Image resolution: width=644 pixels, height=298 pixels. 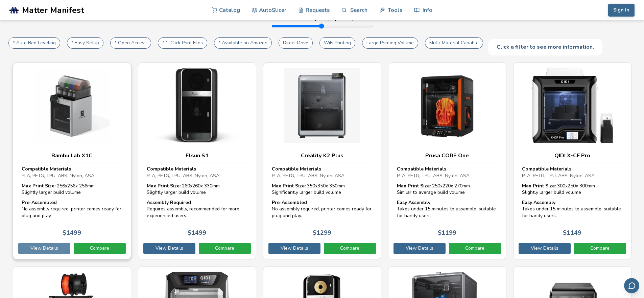 What do you see at coordinates (572, 232) in the screenshot?
I see `p: $ 1149` at bounding box center [572, 232].